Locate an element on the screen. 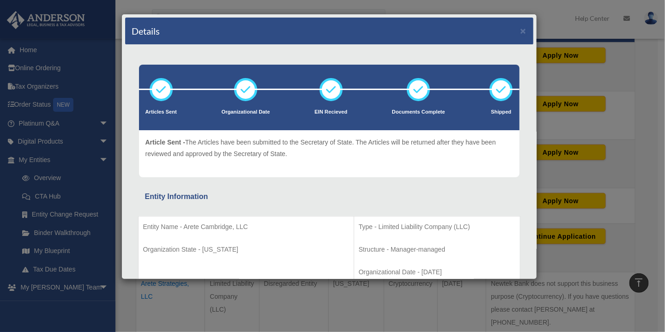  p: Organizational Date is located at coordinates (246, 112).